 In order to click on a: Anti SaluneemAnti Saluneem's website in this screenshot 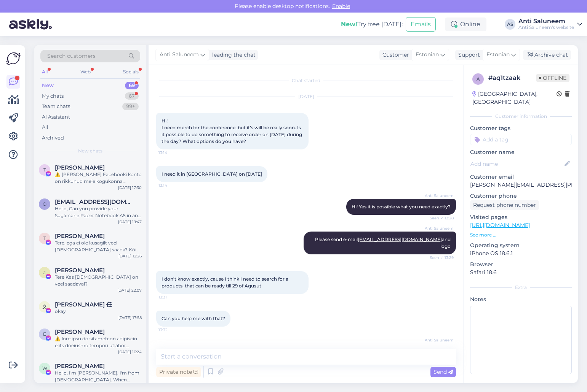, I will do `click(550, 24)`.